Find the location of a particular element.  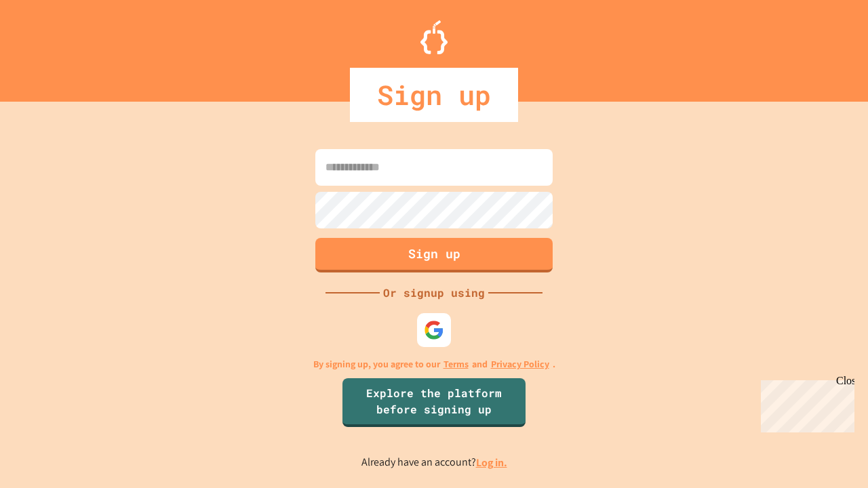

div: Sign up is located at coordinates (434, 95).